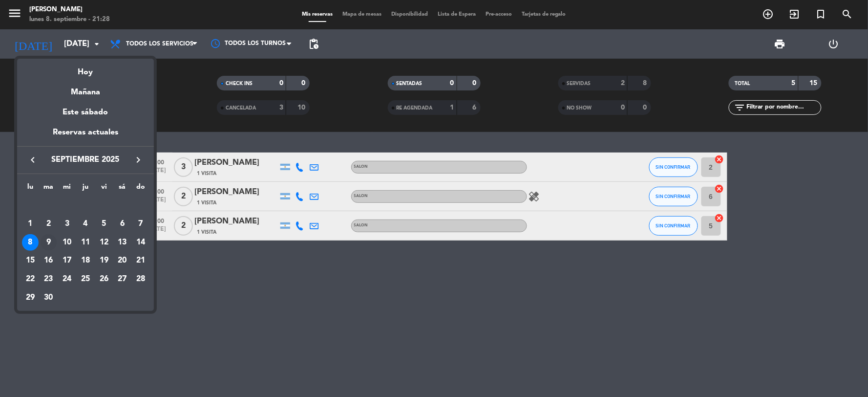  I want to click on td: 4 de septiembre de 2025, so click(85, 223).